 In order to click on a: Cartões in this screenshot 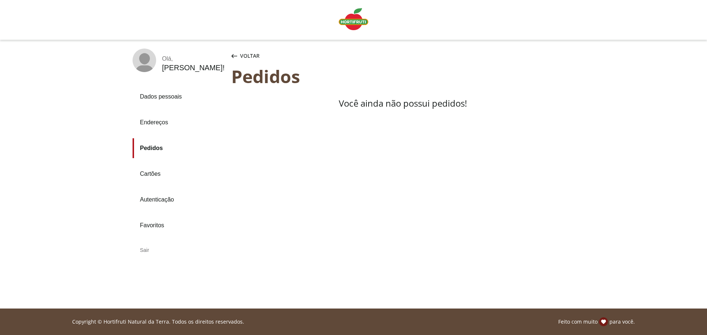, I will do `click(179, 174)`.